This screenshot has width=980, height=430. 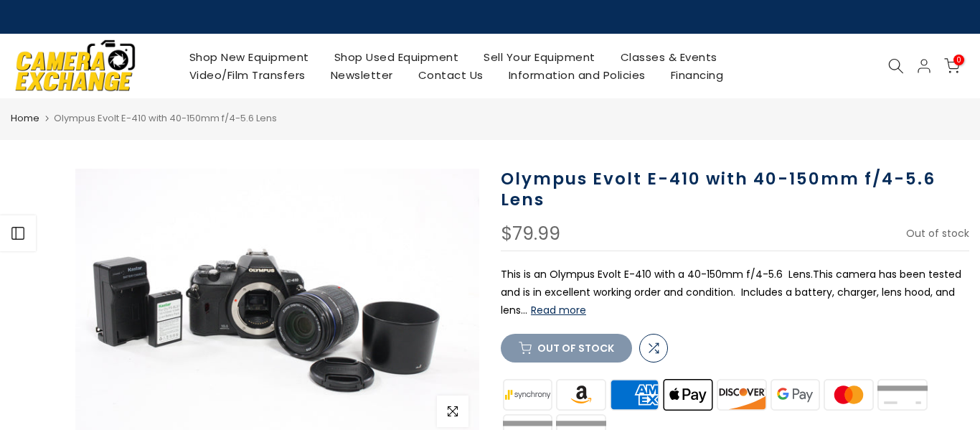 What do you see at coordinates (735, 293) in the screenshot?
I see `p: This is an Olympus Evolt E-410 with a 40-150mm f/4-5.6 Lens.This camera has been tested and is in...` at bounding box center [735, 293].